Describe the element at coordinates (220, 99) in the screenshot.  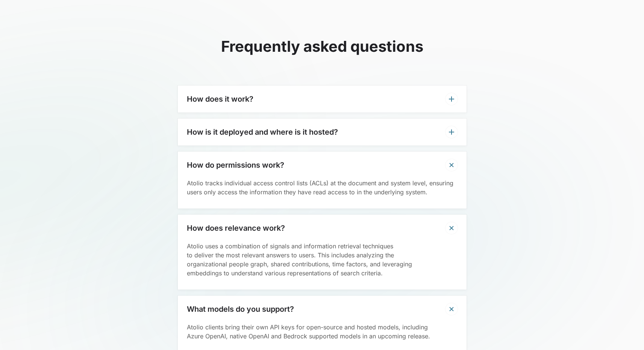
I see `h3: How does it work?` at that location.